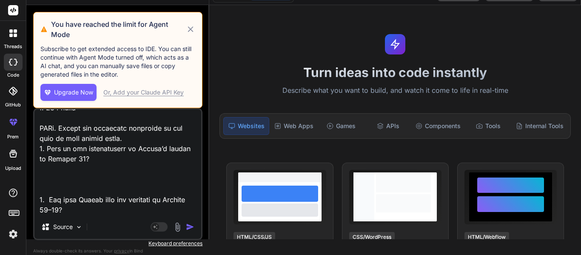 This screenshot has width=581, height=255. What do you see at coordinates (13, 75) in the screenshot?
I see `label: code` at bounding box center [13, 75].